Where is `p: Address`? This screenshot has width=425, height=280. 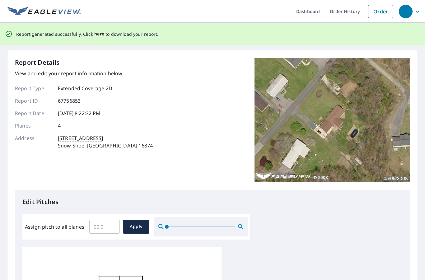 p: Address is located at coordinates (34, 142).